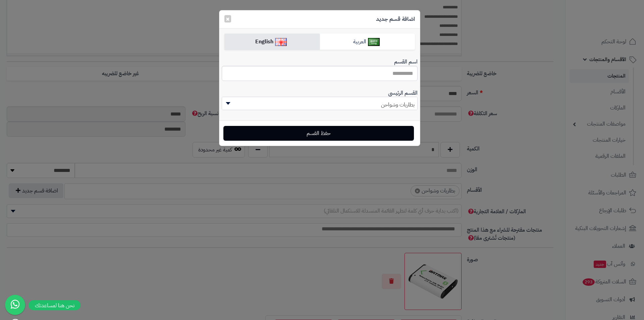  Describe the element at coordinates (272, 41) in the screenshot. I see `a: English` at that location.